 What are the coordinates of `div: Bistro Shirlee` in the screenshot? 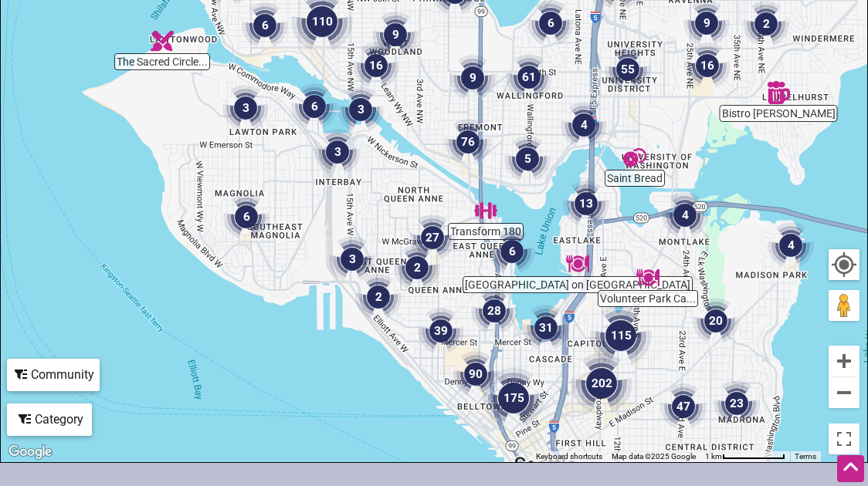 It's located at (778, 93).